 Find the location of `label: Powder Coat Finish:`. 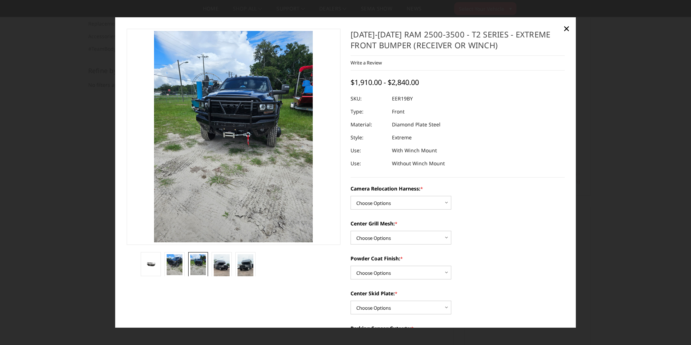

label: Powder Coat Finish: is located at coordinates (457, 258).